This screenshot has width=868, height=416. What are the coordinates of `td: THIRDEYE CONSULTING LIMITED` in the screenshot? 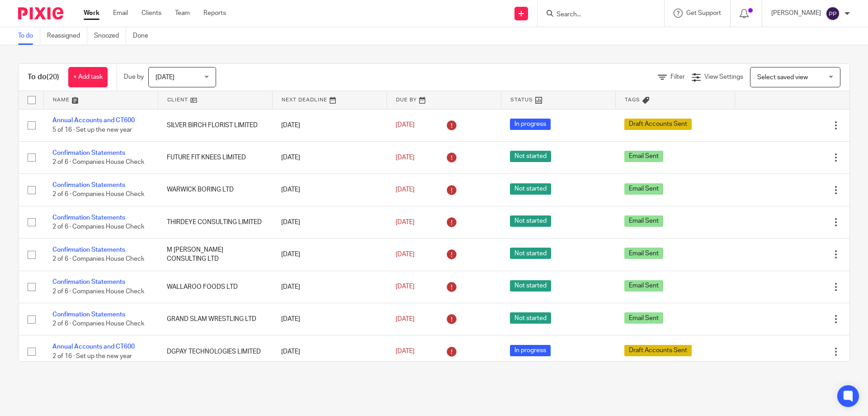 It's located at (215, 222).